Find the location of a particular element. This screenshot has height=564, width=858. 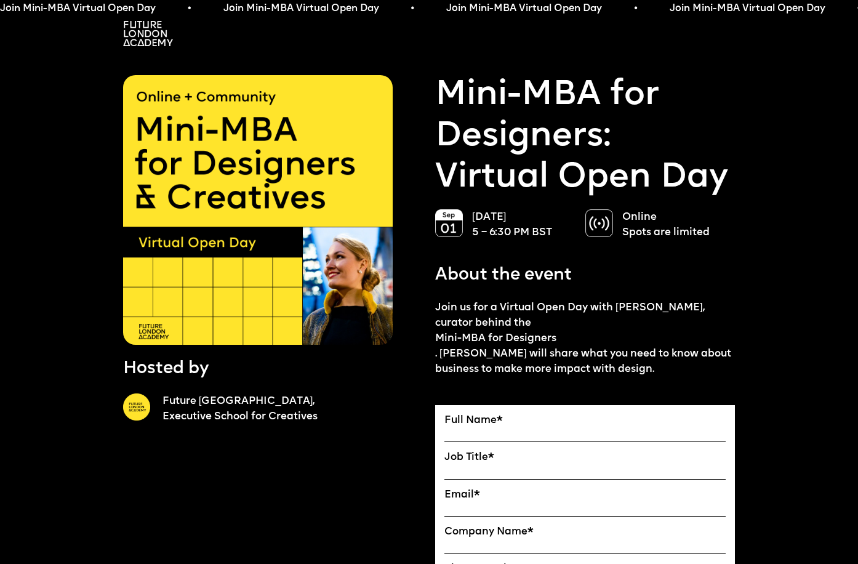

img: A logo saying in 3 lines: Future London Academy is located at coordinates (148, 33).